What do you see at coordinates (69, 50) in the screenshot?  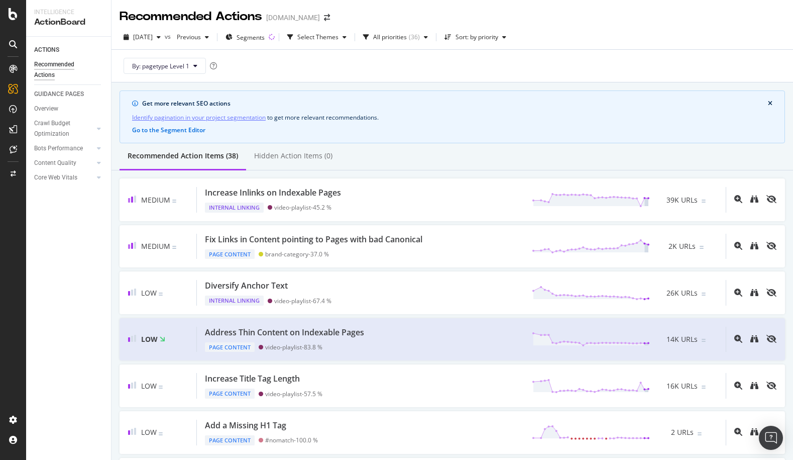 I see `a: ACTIONS` at bounding box center [69, 50].